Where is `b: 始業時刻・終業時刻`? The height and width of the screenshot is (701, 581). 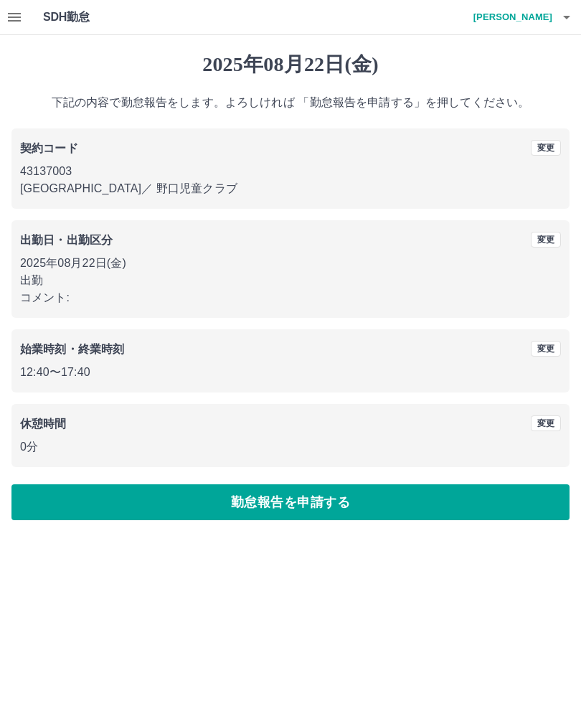 b: 始業時刻・終業時刻 is located at coordinates (72, 349).